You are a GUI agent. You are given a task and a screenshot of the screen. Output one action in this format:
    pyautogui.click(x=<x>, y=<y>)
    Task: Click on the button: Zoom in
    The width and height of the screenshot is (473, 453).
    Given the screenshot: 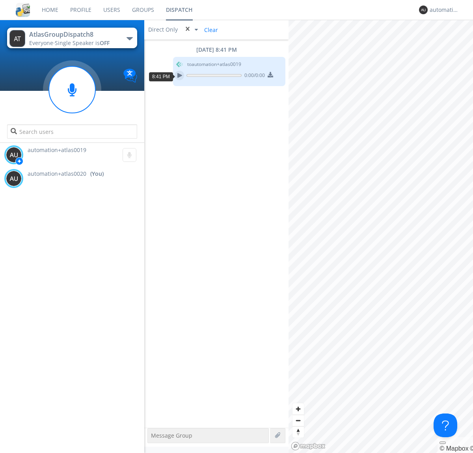 What is the action you would take?
    pyautogui.click(x=298, y=408)
    